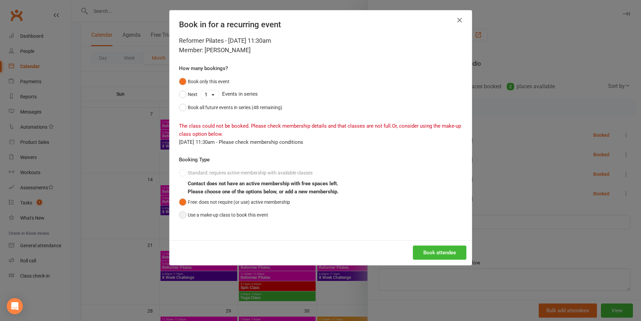 This screenshot has height=321, width=641. What do you see at coordinates (321, 94) in the screenshot?
I see `div: Events in series` at bounding box center [321, 94].